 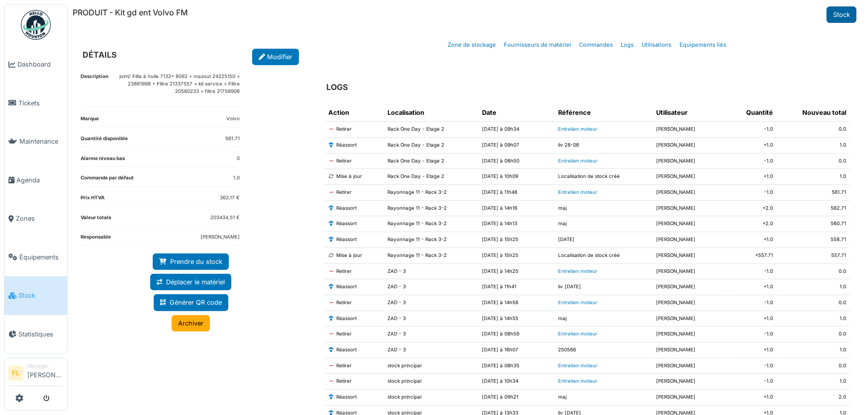 What do you see at coordinates (130, 12) in the screenshot?
I see `h6: PRODUIT - Kit gd ent Volvo FM` at bounding box center [130, 12].